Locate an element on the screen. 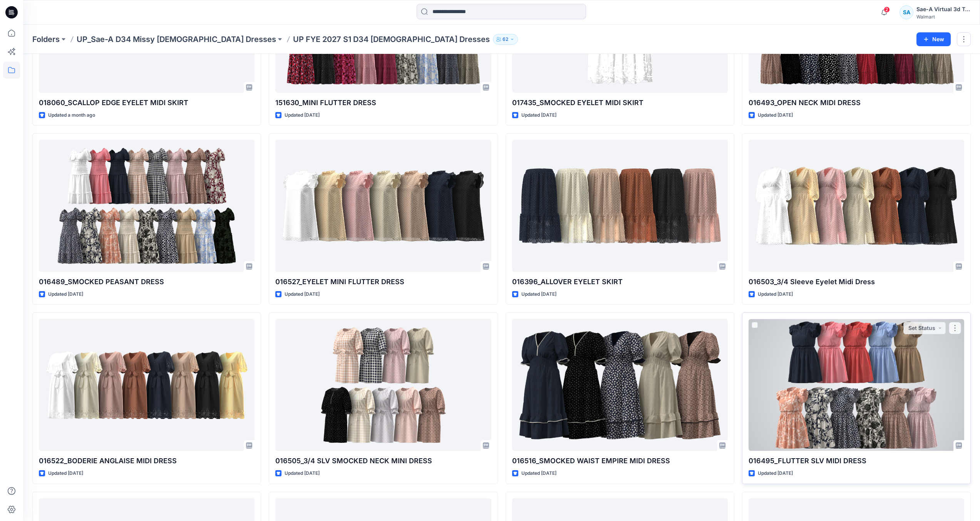  p: Folders is located at coordinates (46, 39).